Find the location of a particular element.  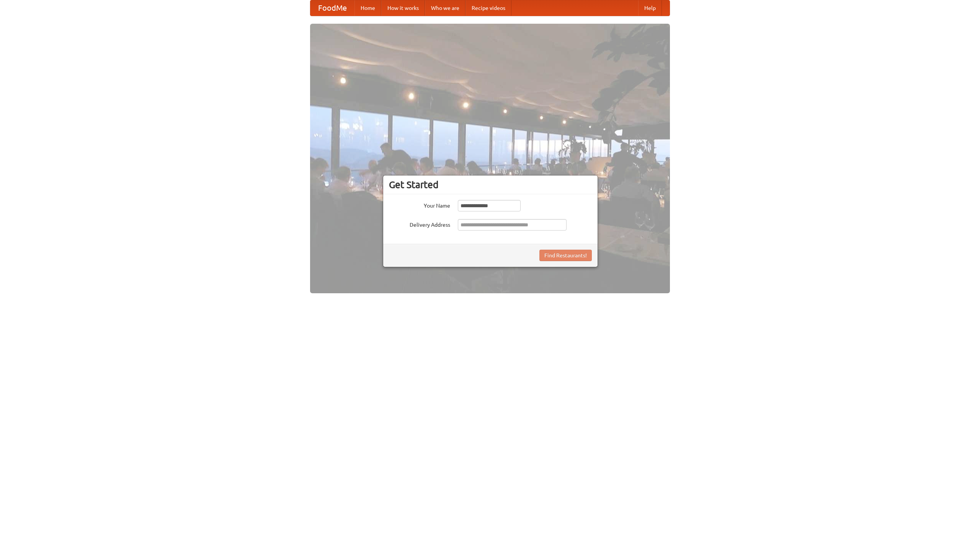

h3: Get Started is located at coordinates (490, 185).